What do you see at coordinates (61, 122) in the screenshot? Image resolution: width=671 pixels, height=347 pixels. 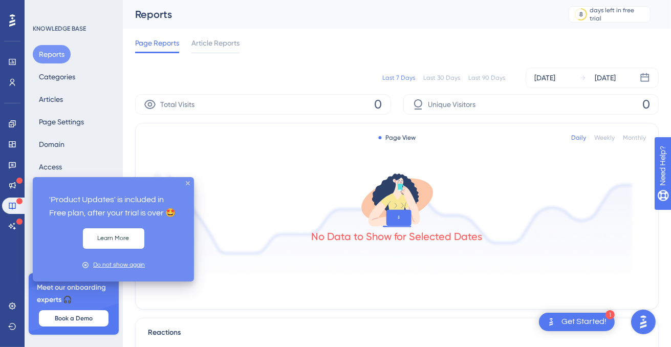 I see `button: Page Settings` at bounding box center [61, 122].